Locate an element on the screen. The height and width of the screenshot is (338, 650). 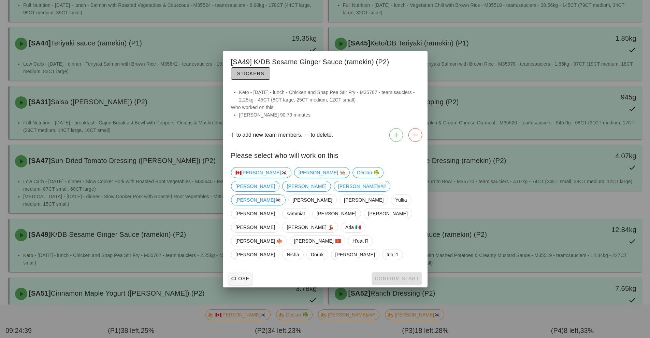
div: to add new team members. to delete. is located at coordinates (325, 135).